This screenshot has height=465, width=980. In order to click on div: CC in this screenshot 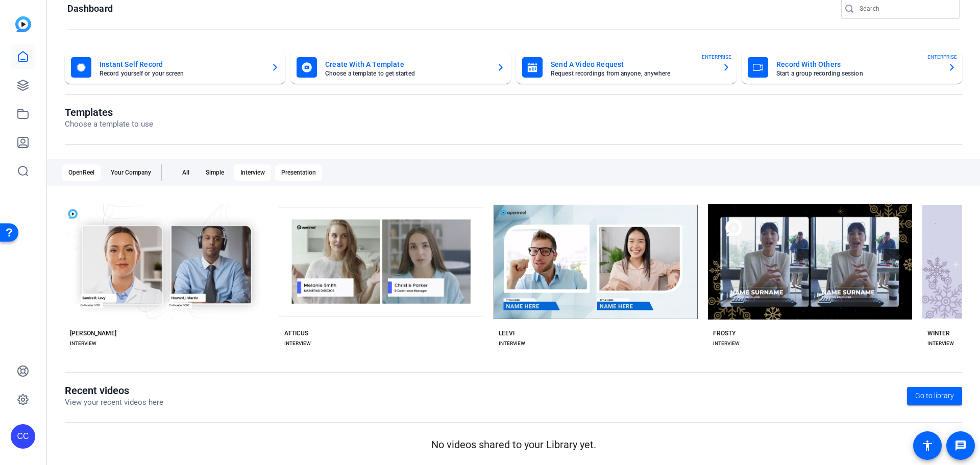, I will do `click(23, 436)`.